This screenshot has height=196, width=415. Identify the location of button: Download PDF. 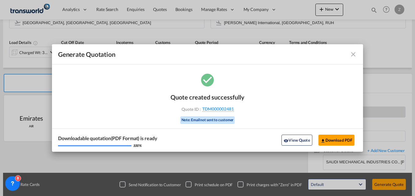
(336, 140).